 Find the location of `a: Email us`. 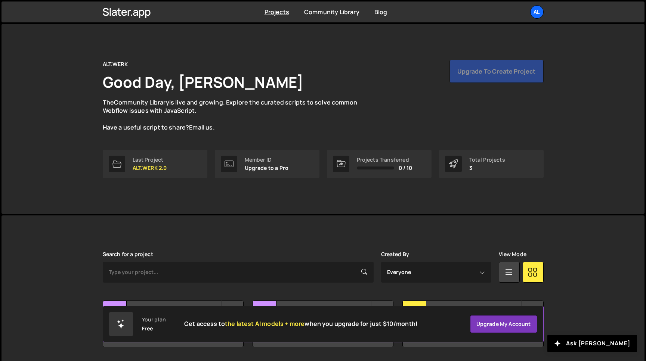

a: Email us is located at coordinates (201, 127).